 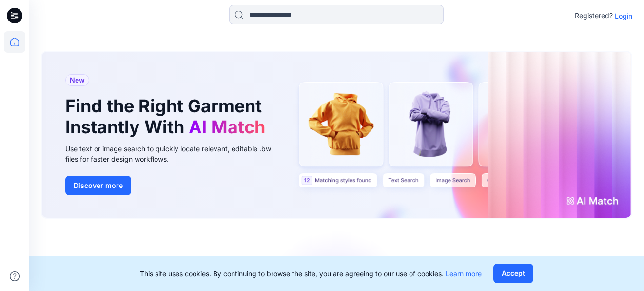 What do you see at coordinates (98, 186) in the screenshot?
I see `button: Discover more` at bounding box center [98, 186].